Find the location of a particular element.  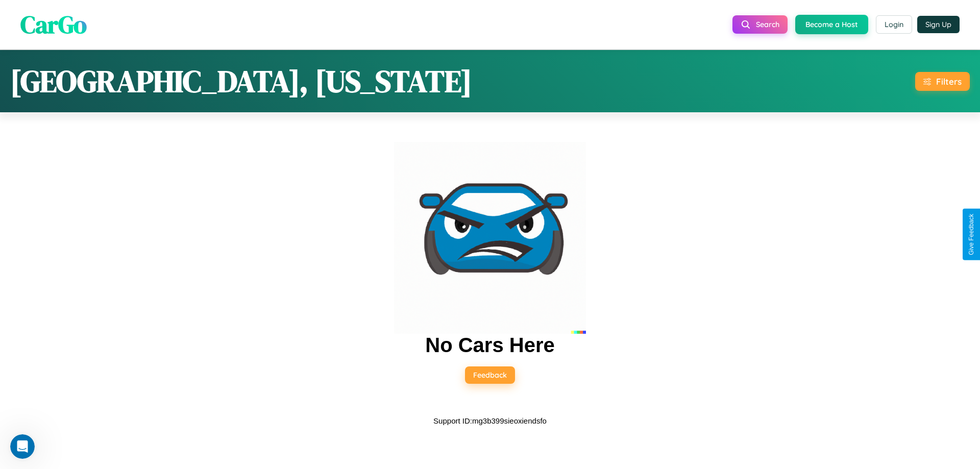

span: CarGo is located at coordinates (54, 24).